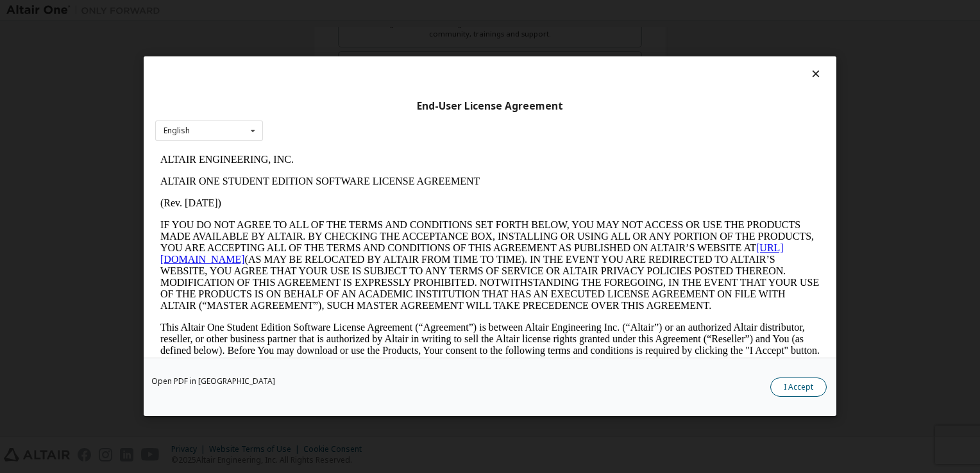  What do you see at coordinates (799, 388) in the screenshot?
I see `button: I Accept` at bounding box center [799, 388].